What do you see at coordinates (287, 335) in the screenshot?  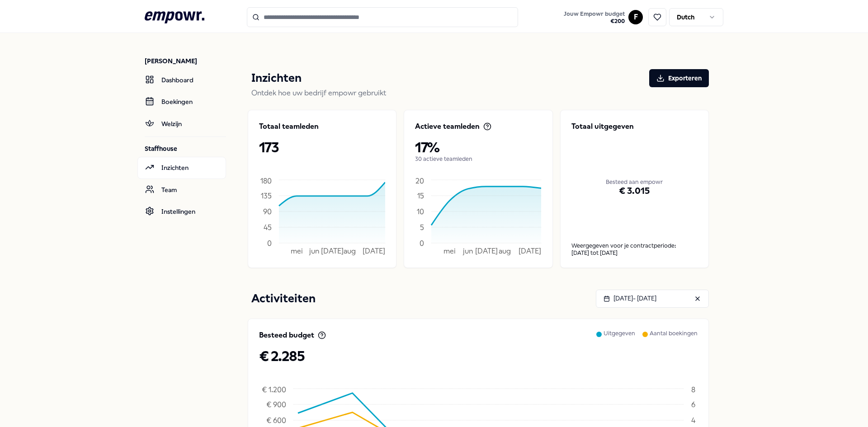 I see `p: Besteed budget` at bounding box center [287, 335].